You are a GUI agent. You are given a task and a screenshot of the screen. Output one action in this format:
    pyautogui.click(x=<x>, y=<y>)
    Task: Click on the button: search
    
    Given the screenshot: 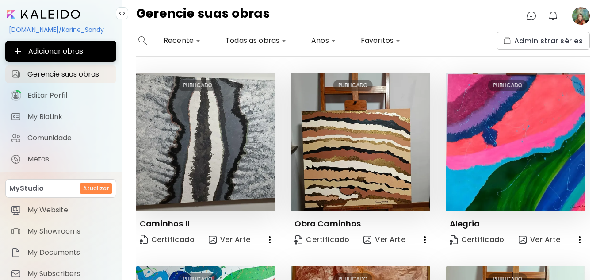 What is the action you would take?
    pyautogui.click(x=143, y=41)
    